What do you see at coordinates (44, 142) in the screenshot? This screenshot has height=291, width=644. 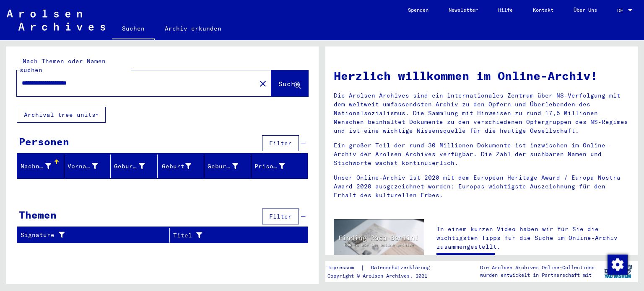 I see `div: Personen` at bounding box center [44, 142].